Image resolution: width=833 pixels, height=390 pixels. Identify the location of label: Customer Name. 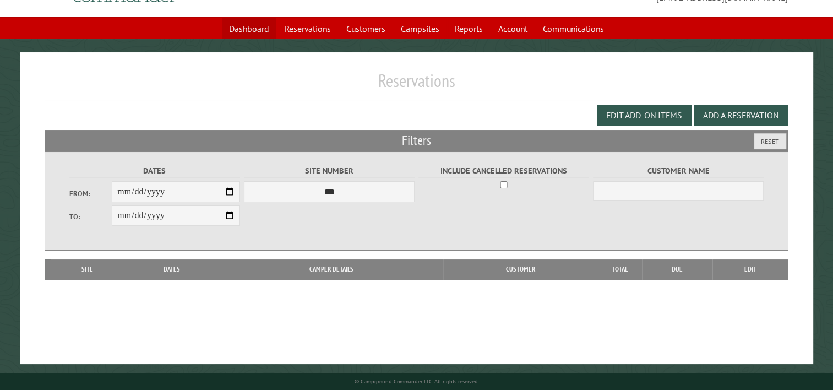
(678, 171).